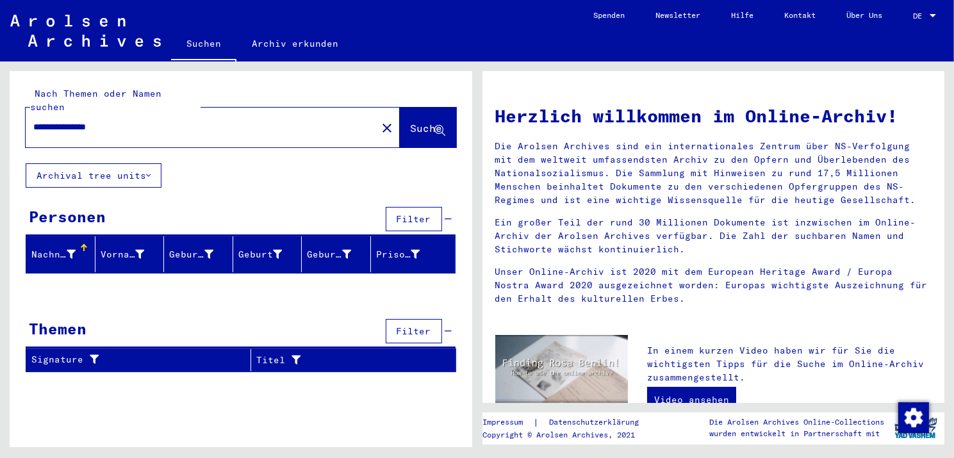  What do you see at coordinates (95, 100) in the screenshot?
I see `mat-label: Nach Themen oder Namen suchen` at bounding box center [95, 100].